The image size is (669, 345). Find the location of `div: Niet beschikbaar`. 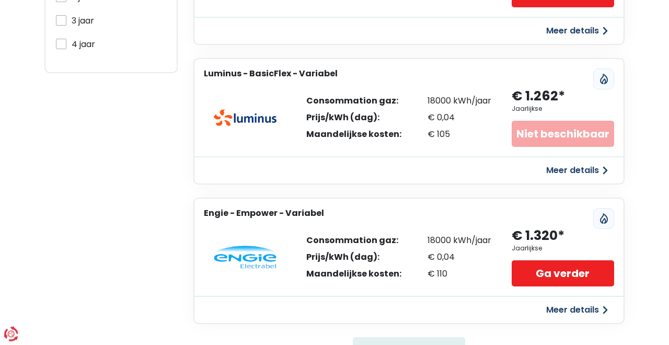

div: Niet beschikbaar is located at coordinates (563, 134).